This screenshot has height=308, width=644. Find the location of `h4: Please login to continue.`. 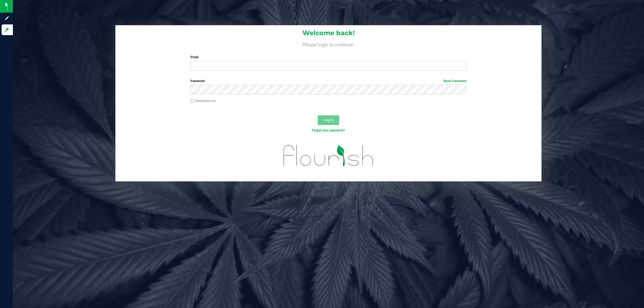

h4: Please login to continue. is located at coordinates (329, 44).